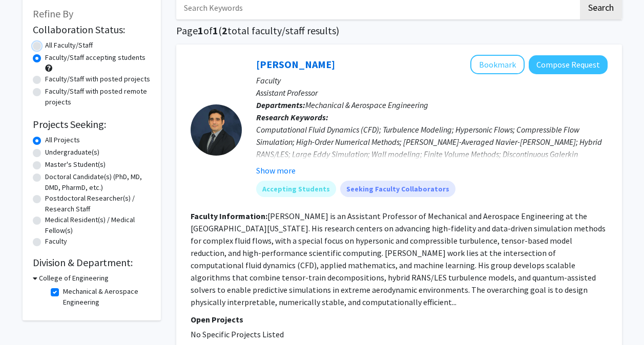  I want to click on p: Assistant Professor, so click(432, 93).